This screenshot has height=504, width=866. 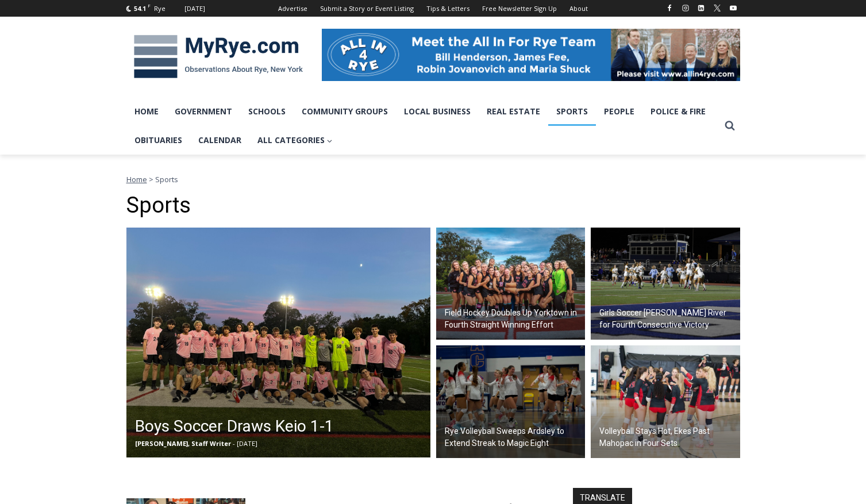 I want to click on img: (PHOTO: The Rye Volleyball team from a match against Brewster on Saturday, September 27. Credit: ..., so click(x=666, y=401).